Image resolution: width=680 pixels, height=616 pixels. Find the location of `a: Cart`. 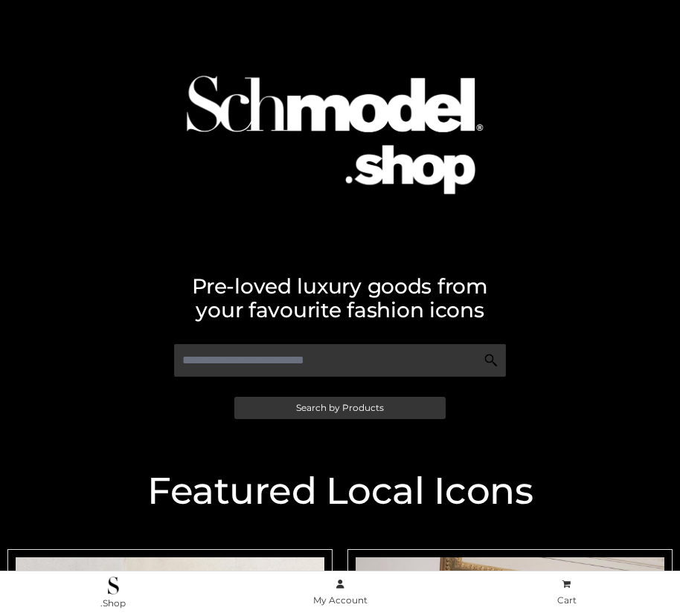

a: Cart is located at coordinates (566, 592).